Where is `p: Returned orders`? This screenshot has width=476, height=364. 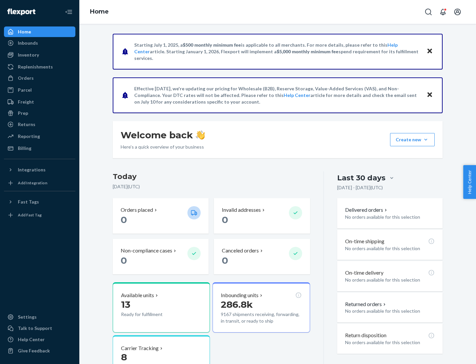
p: Returned orders is located at coordinates (366, 304).